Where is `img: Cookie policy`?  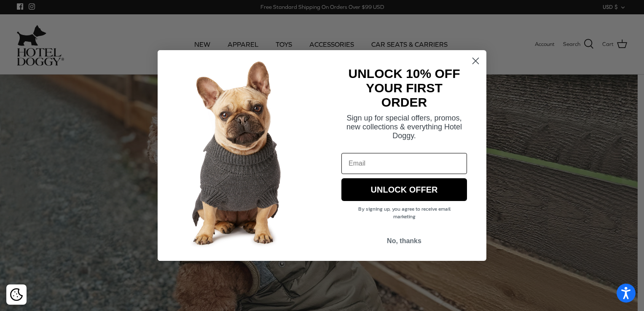 img: Cookie policy is located at coordinates (16, 295).